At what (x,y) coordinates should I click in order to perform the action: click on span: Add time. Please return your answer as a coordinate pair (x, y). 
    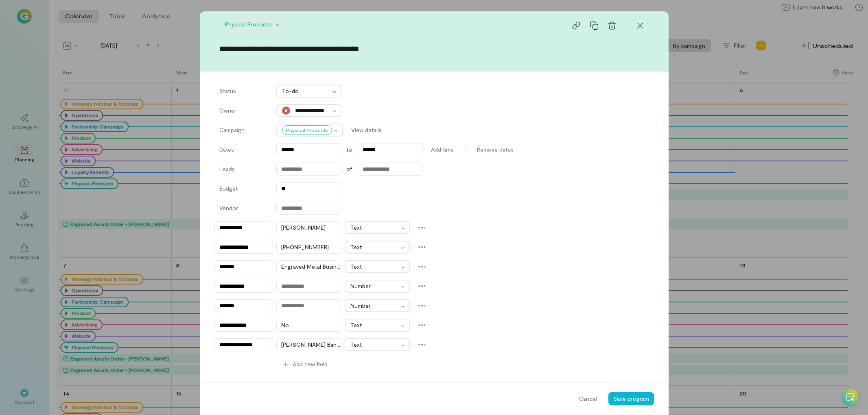
    Looking at the image, I should click on (442, 150).